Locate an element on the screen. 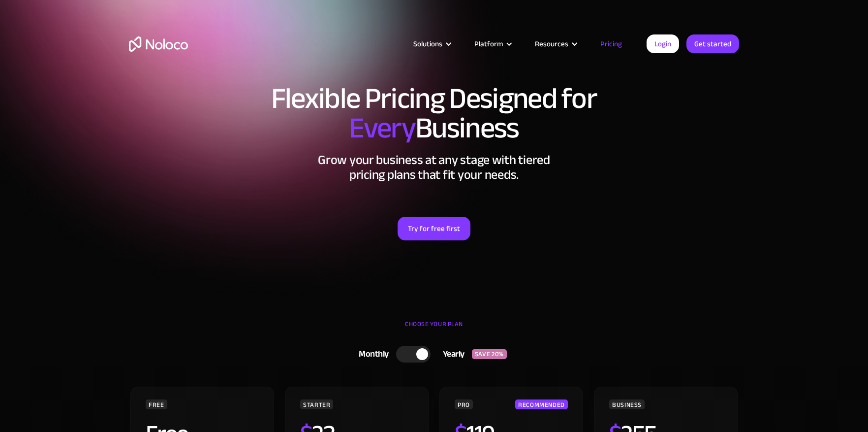 The height and width of the screenshot is (432, 868). div: FREE is located at coordinates (157, 404).